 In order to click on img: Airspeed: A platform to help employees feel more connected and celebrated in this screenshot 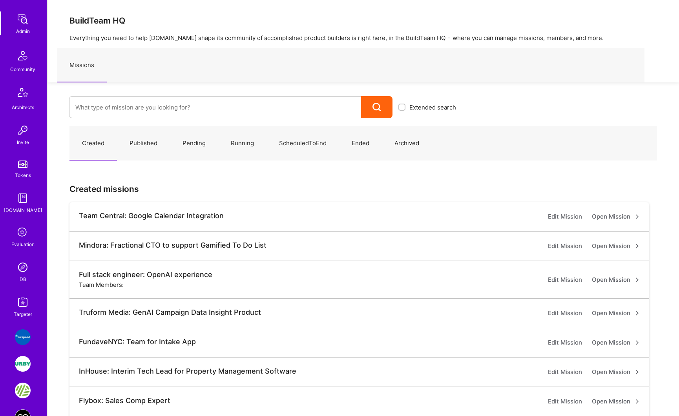, I will do `click(23, 337)`.